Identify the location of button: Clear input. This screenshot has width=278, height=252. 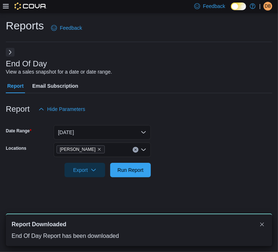
(136, 150).